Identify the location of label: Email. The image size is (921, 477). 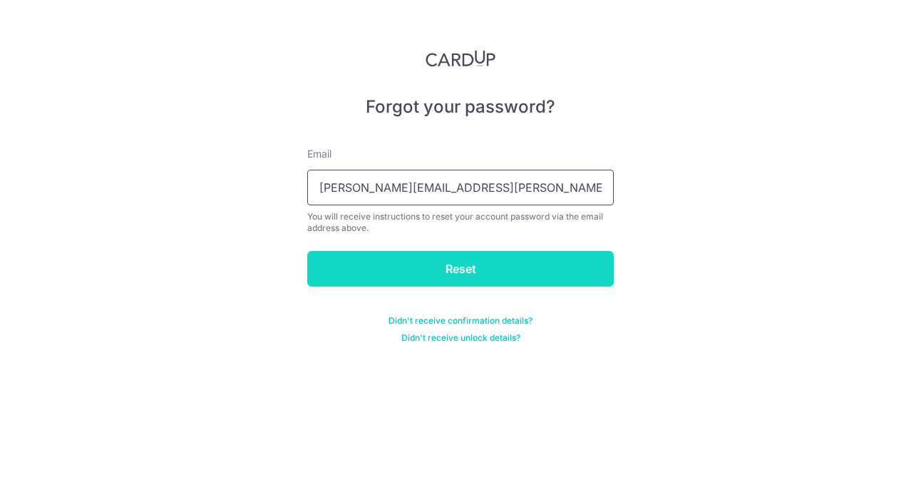
(319, 154).